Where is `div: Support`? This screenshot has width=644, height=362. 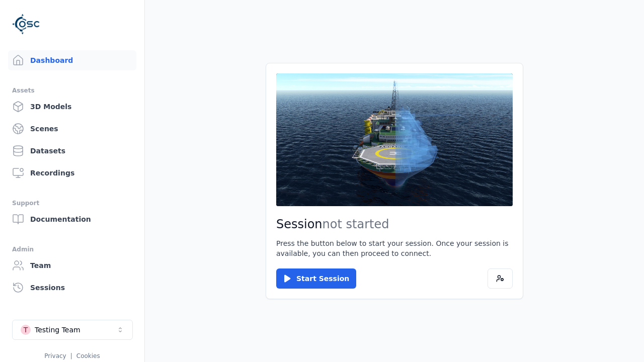 div: Support is located at coordinates (72, 203).